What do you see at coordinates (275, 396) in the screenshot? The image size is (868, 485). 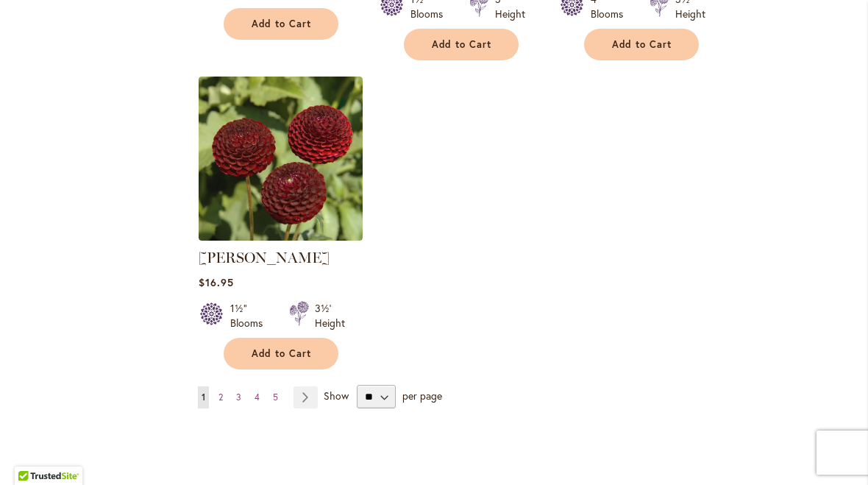 I see `span: 5` at bounding box center [275, 396].